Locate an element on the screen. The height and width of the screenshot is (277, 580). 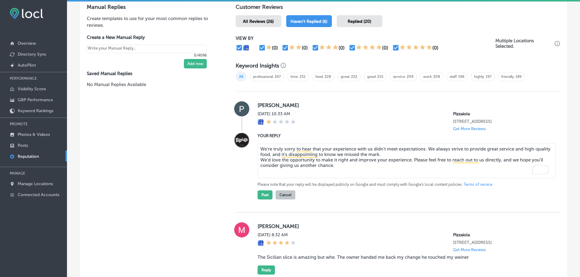
div: 3 Stars is located at coordinates (329, 48).